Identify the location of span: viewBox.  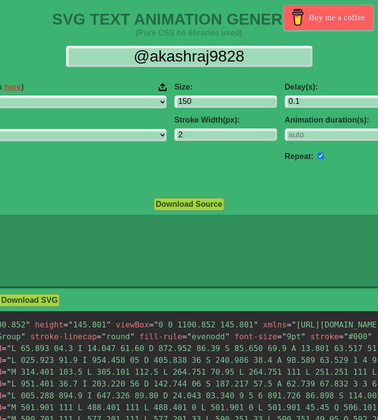
(132, 325).